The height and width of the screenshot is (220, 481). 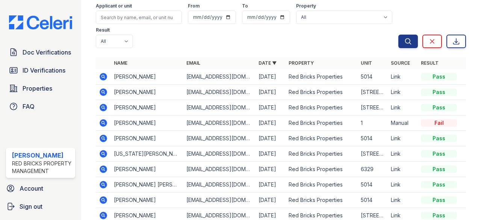 I want to click on a: Date ▼, so click(x=268, y=63).